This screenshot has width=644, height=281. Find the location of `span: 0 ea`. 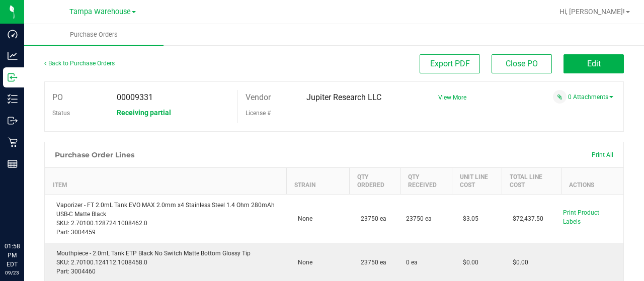

span: 0 ea is located at coordinates (411, 262).